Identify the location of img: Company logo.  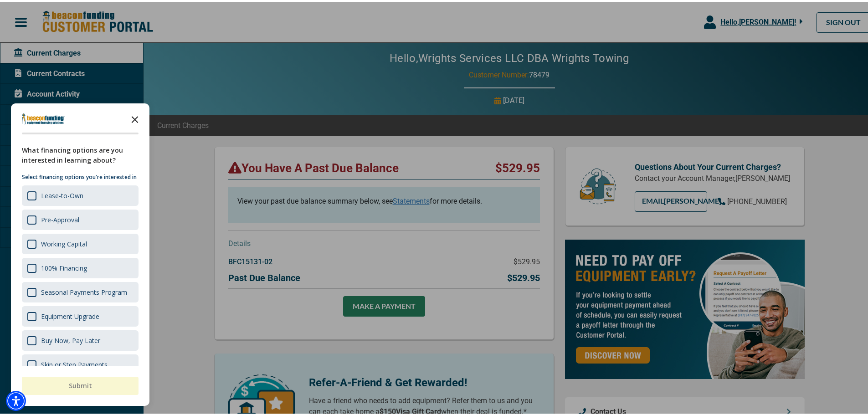
(43, 117).